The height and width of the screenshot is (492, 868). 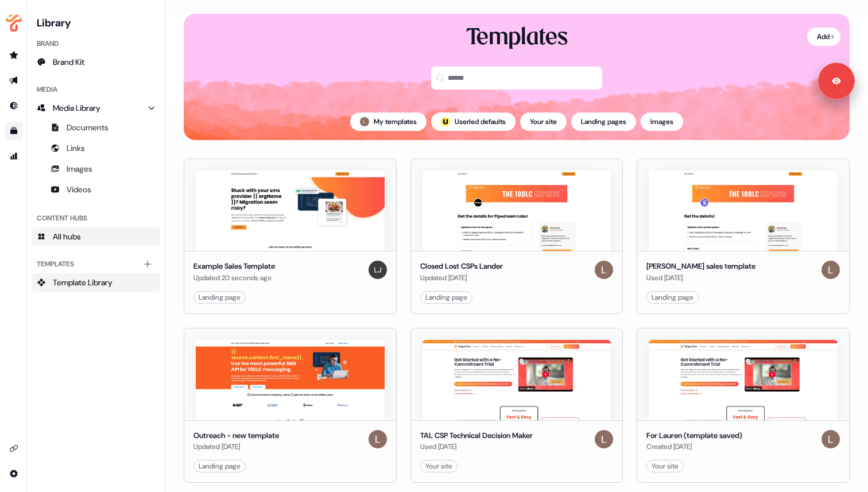 I want to click on button: Images, so click(x=662, y=122).